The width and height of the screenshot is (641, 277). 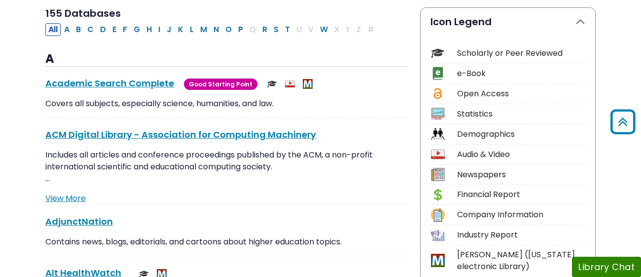 What do you see at coordinates (308, 84) in the screenshot?
I see `img: MeL (Michigan electronic Library)` at bounding box center [308, 84].